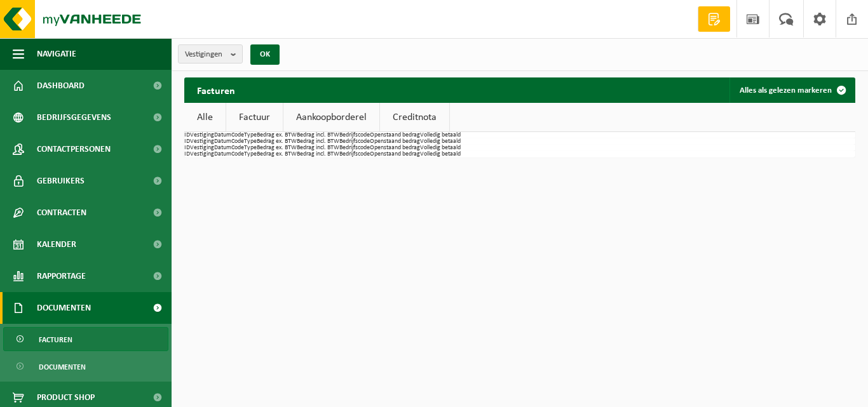  Describe the element at coordinates (265, 55) in the screenshot. I see `button: OK` at that location.